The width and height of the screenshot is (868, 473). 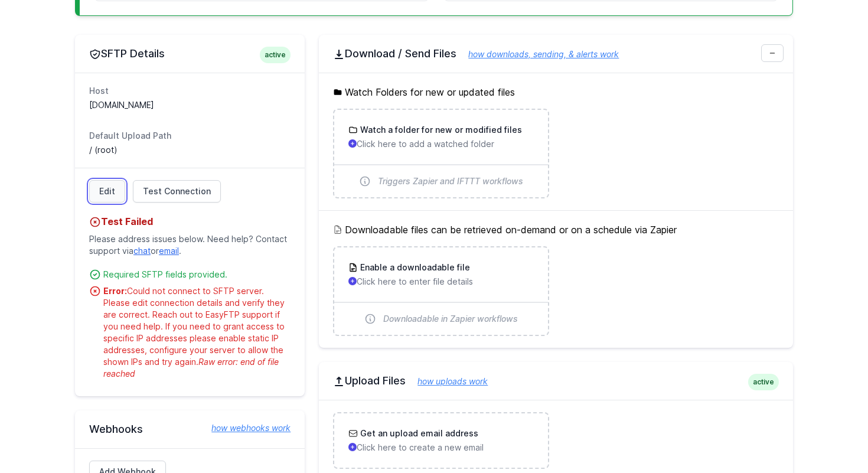 I want to click on h5: Downloadable files can be retrieved on-demand or on a schedule via Zapier, so click(x=555, y=230).